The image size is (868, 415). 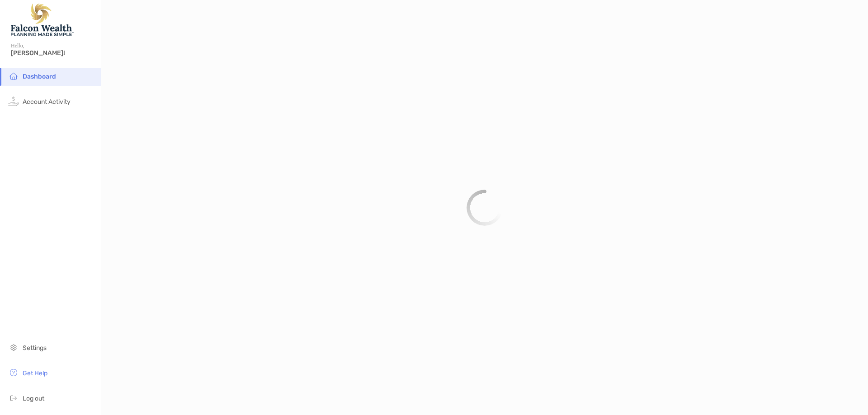 What do you see at coordinates (13, 373) in the screenshot?
I see `img: get-help icon` at bounding box center [13, 373].